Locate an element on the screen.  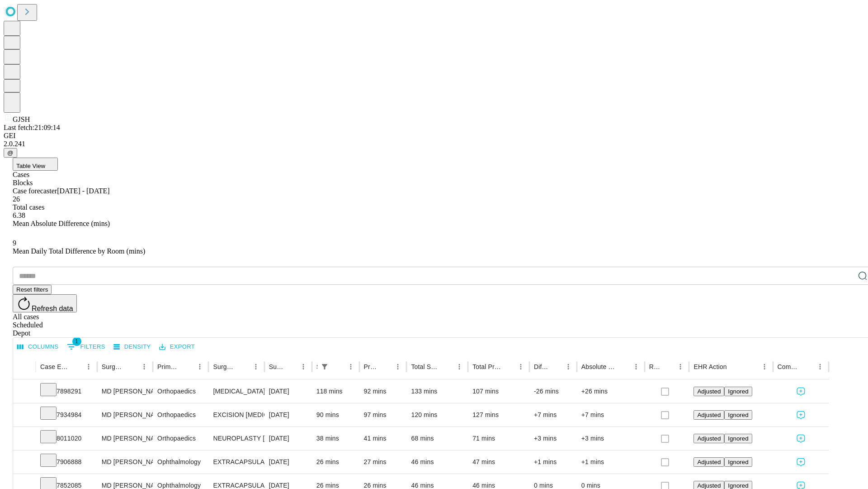
div: 92 mins is located at coordinates (383, 391).